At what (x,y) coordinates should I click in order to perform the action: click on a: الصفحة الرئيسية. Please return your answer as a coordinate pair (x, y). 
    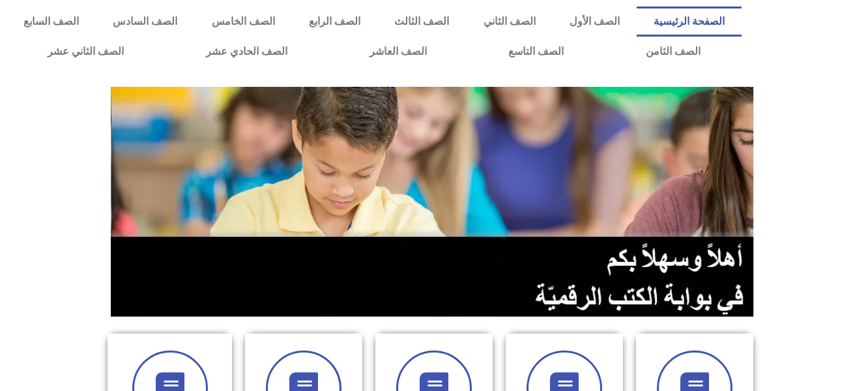
    Looking at the image, I should click on (689, 21).